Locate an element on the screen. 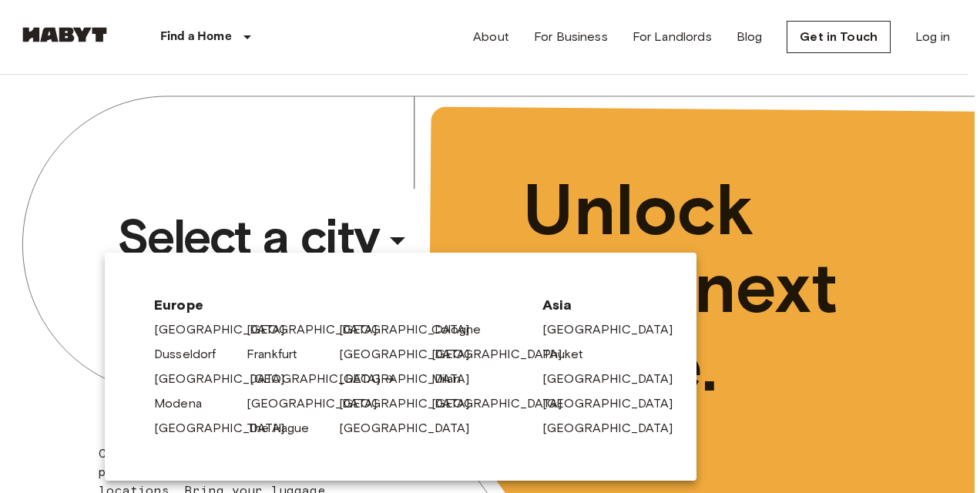  a: Milan is located at coordinates (453, 378).